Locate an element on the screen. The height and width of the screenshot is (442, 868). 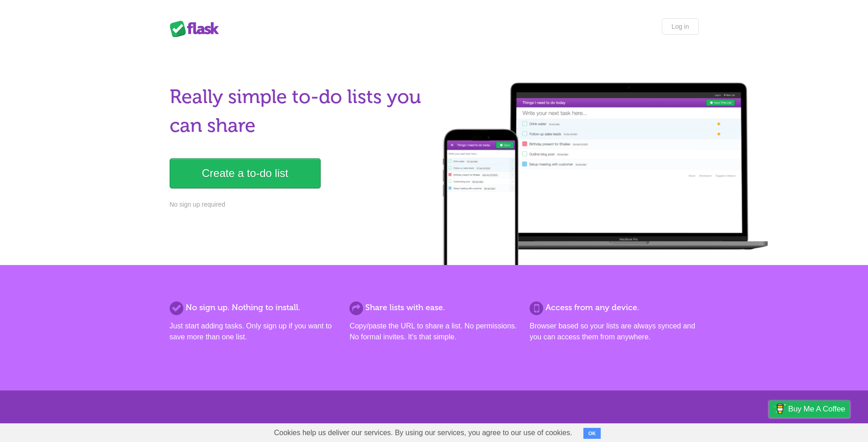
p: Copy/paste the URL to share a list. No permissions. No formal invites. It's that simple. is located at coordinates (434, 332).